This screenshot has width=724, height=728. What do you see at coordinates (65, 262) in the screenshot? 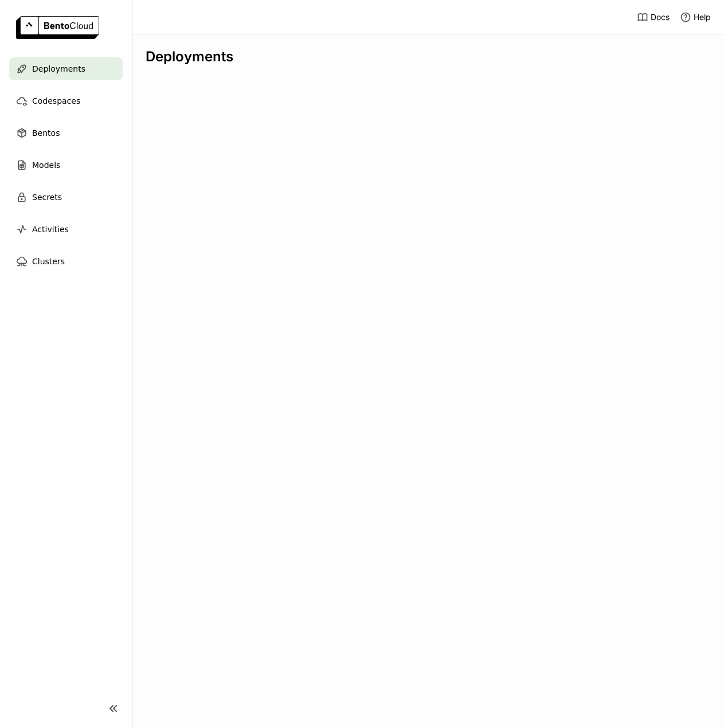
I see `a: Clusters` at bounding box center [65, 262].